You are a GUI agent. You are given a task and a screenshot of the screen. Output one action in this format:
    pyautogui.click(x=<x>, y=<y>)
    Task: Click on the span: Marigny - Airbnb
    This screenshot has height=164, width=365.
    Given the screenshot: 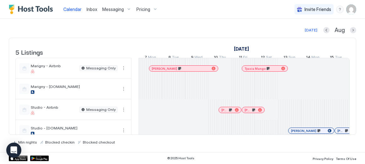 What is the action you would take?
    pyautogui.click(x=54, y=66)
    